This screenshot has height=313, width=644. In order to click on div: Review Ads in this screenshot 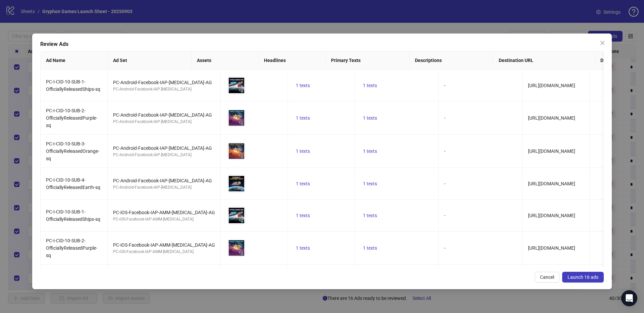, I will do `click(322, 45)`.